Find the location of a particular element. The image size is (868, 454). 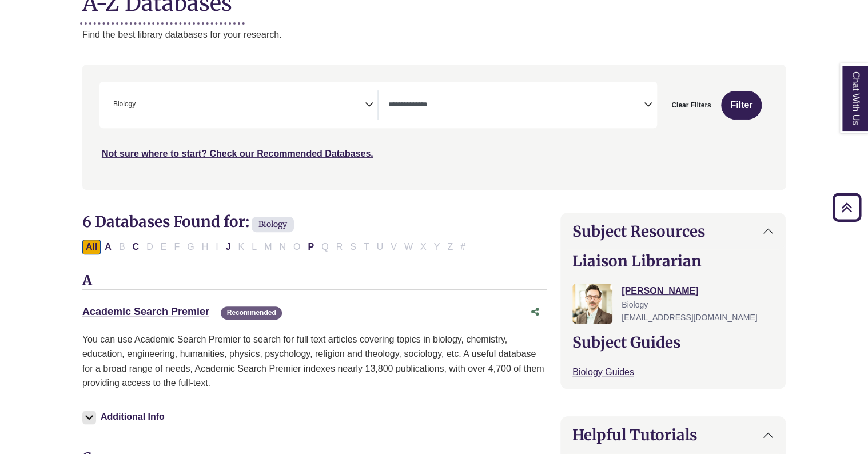

button: Helpful Tutorials is located at coordinates (673, 434).